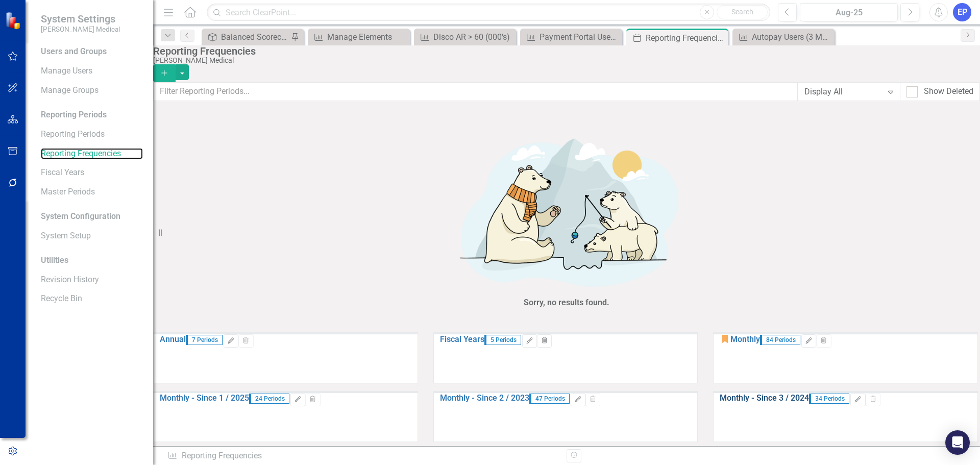 The width and height of the screenshot is (980, 465). What do you see at coordinates (92, 115) in the screenshot?
I see `div: Reporting Periods` at bounding box center [92, 115].